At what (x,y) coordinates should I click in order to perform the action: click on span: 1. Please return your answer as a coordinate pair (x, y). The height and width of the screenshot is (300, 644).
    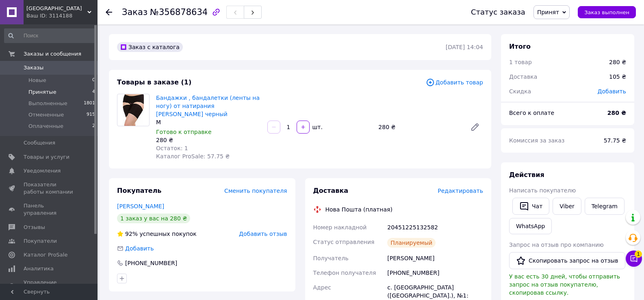
    Looking at the image, I should click on (638, 255).